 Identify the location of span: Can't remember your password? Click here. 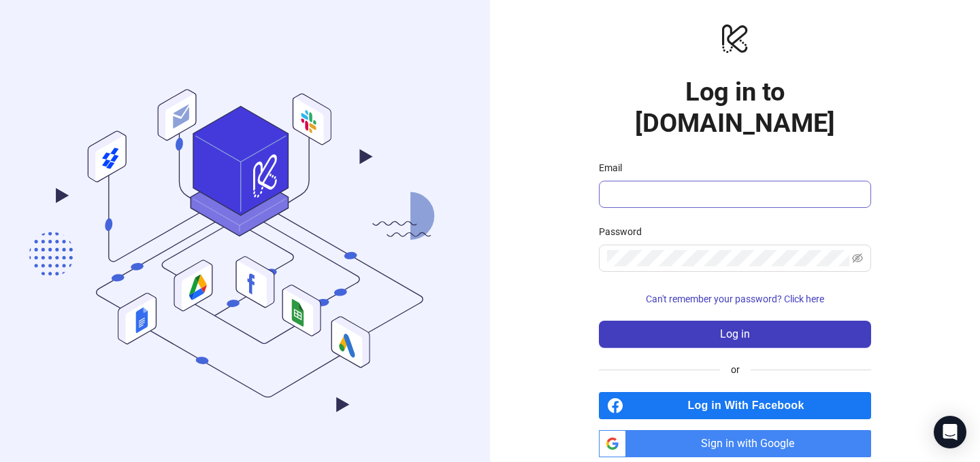
(735, 300).